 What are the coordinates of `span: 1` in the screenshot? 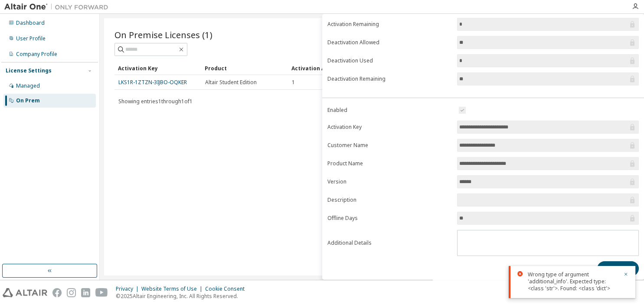 It's located at (293, 82).